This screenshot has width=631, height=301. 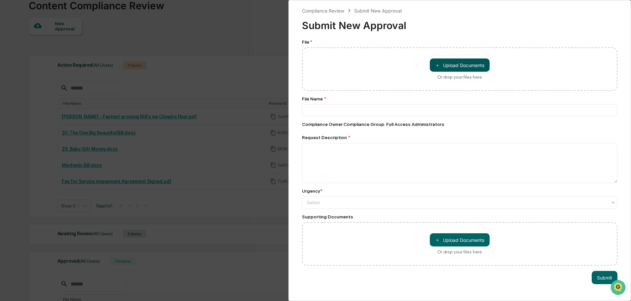 I want to click on a: 🔎Data Lookup, so click(x=24, y=99).